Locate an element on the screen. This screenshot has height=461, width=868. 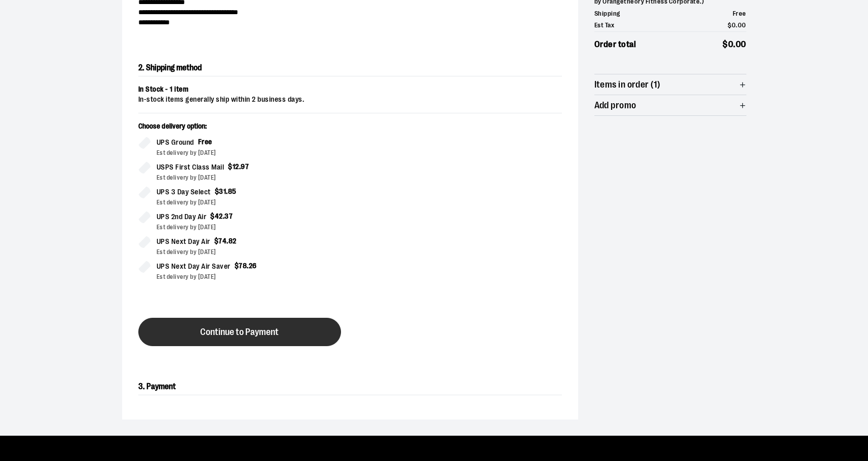
span: Est Tax is located at coordinates (604, 25).